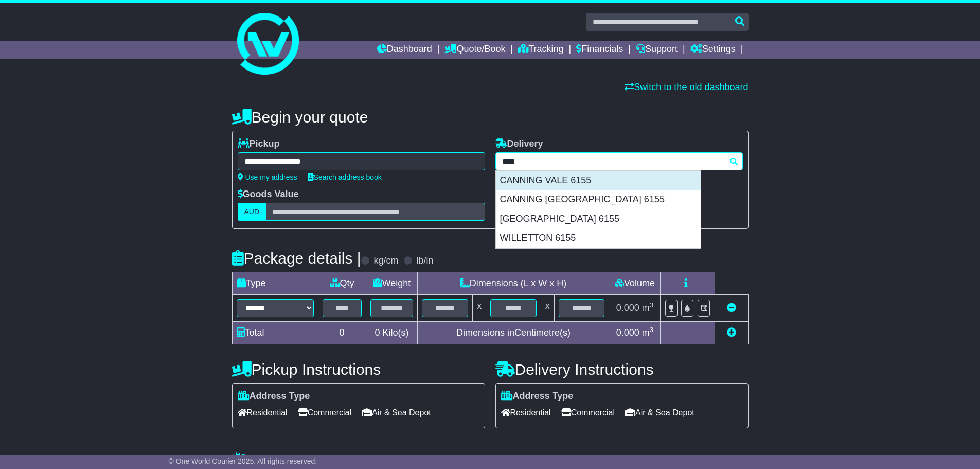 Image resolution: width=980 pixels, height=469 pixels. Describe the element at coordinates (267, 177) in the screenshot. I see `a: Use my address` at that location.